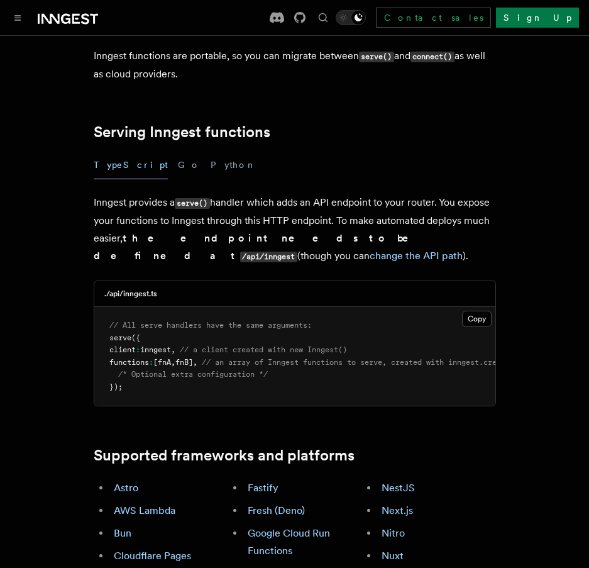  I want to click on p: Inngest functions are portable, so you can migrate between and as well as cloud providers., so click(295, 65).